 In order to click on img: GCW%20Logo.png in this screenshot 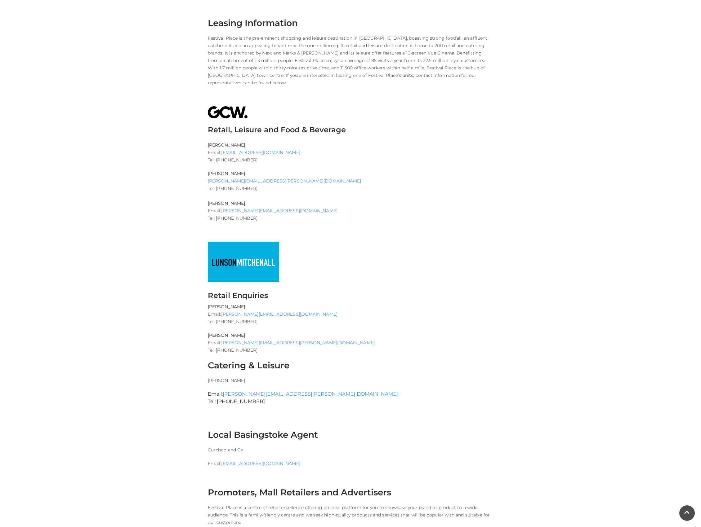, I will do `click(228, 112)`.